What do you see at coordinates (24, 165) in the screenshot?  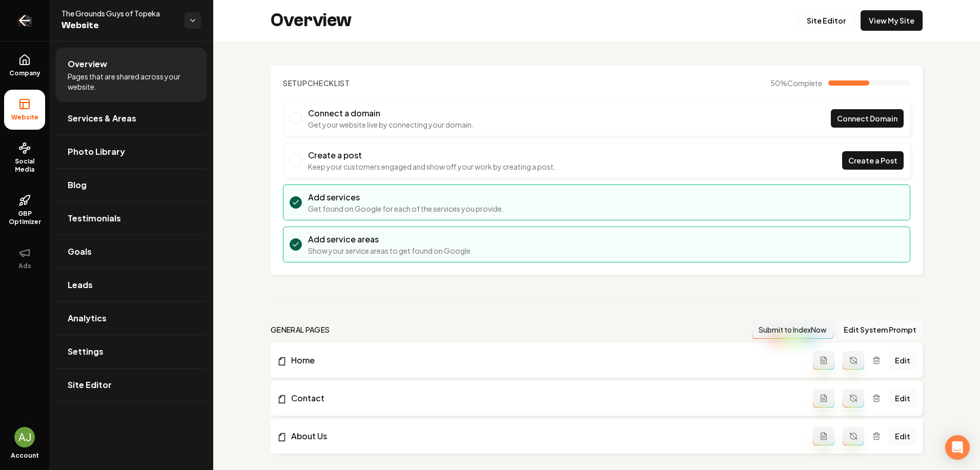 I see `span: Social Media` at bounding box center [24, 165].